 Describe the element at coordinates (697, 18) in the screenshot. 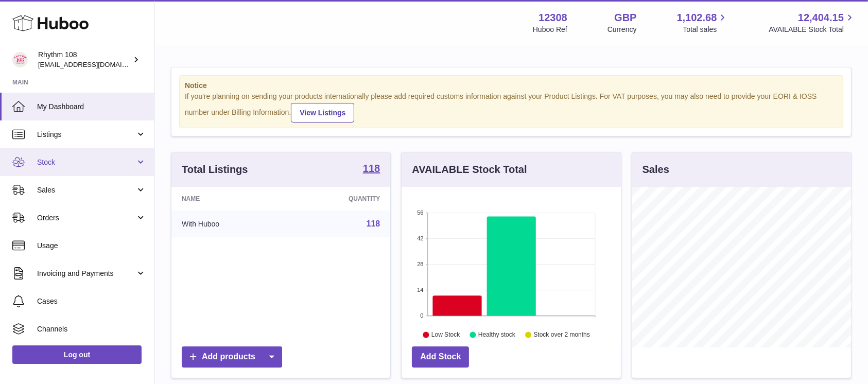

I see `span: 1,102.68` at that location.